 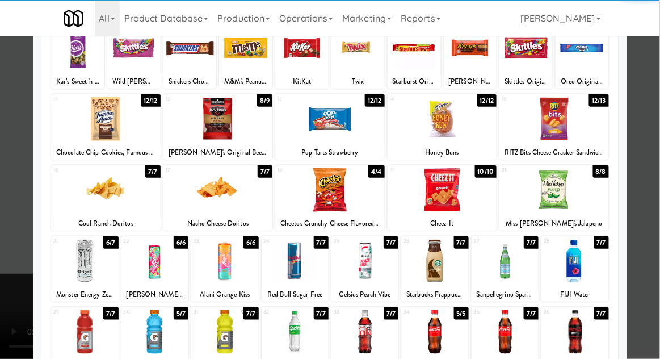 I want to click on div: 167/7Cool Ranch Doritos, so click(x=106, y=198).